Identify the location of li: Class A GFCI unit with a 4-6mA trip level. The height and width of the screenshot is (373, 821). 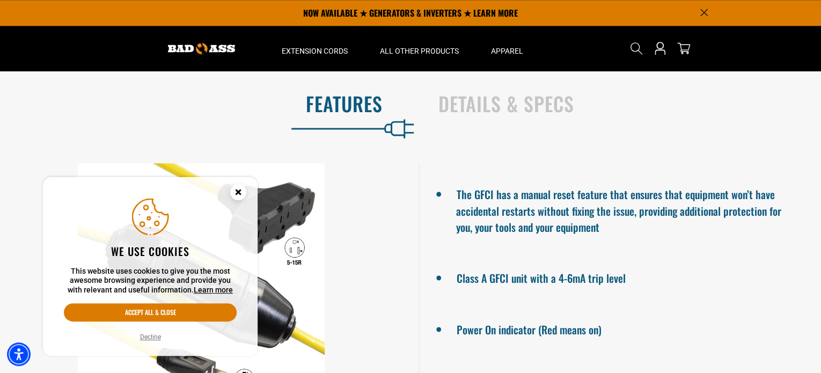
(620, 277).